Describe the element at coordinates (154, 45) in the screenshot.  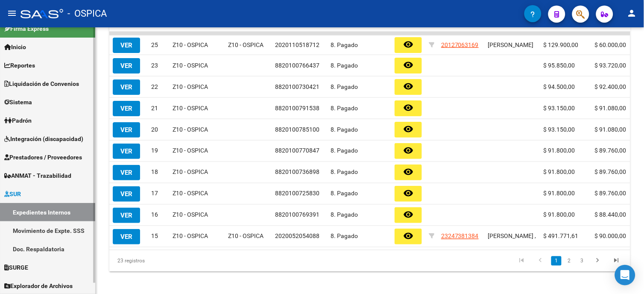
I see `span: 25` at that location.